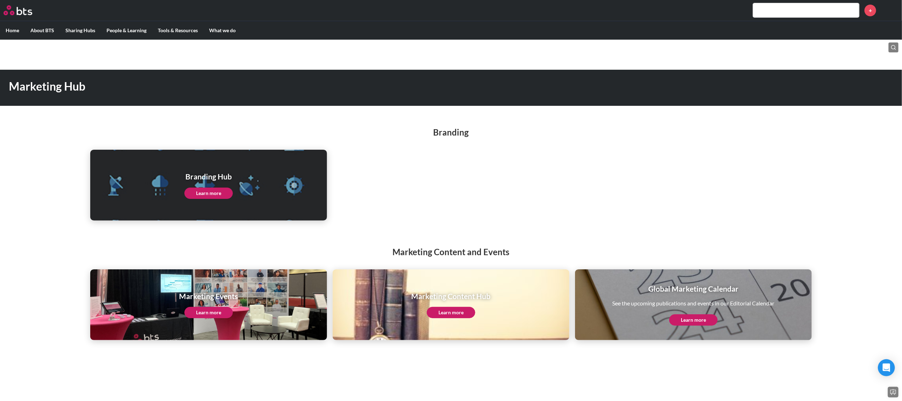 This screenshot has height=401, width=902. I want to click on label: People & Learning, so click(126, 30).